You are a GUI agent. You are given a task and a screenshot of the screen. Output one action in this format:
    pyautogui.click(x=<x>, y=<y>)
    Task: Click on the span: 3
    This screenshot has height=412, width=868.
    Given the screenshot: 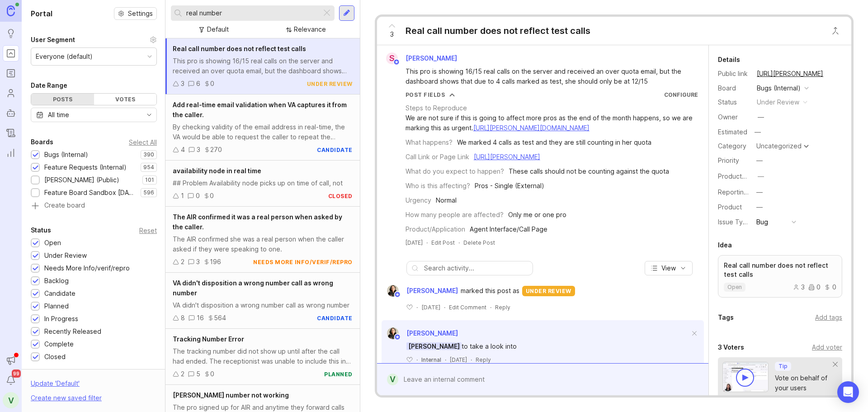 What is the action you would take?
    pyautogui.click(x=392, y=35)
    